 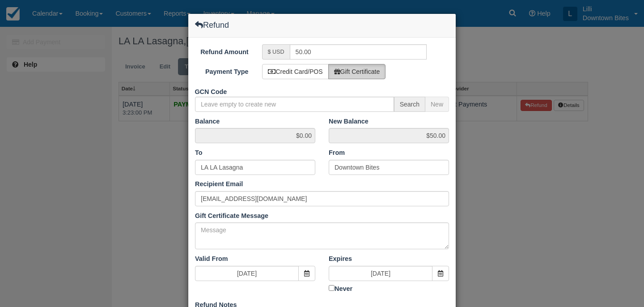 What do you see at coordinates (358, 52) in the screenshot?
I see `input: Valid number required.` at bounding box center [358, 52].